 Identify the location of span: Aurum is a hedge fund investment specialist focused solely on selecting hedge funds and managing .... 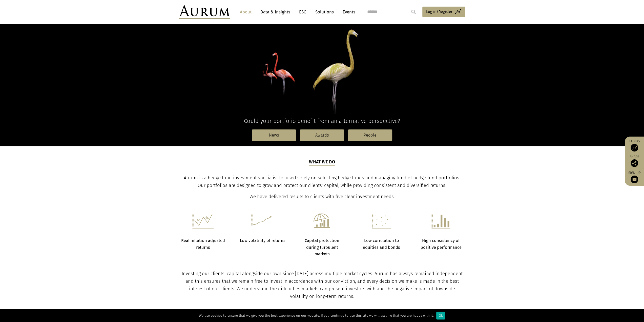
(322, 182).